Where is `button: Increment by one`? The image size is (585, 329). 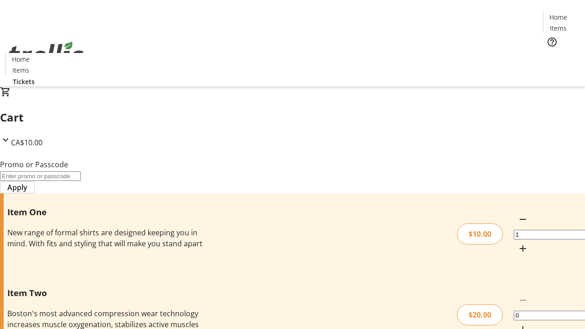
button: Increment by one is located at coordinates (523, 249).